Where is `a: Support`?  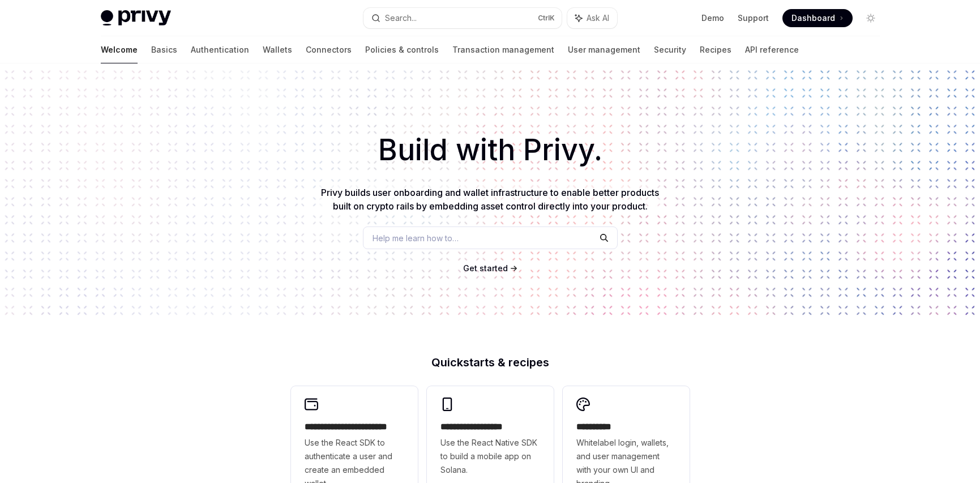
a: Support is located at coordinates (753, 18).